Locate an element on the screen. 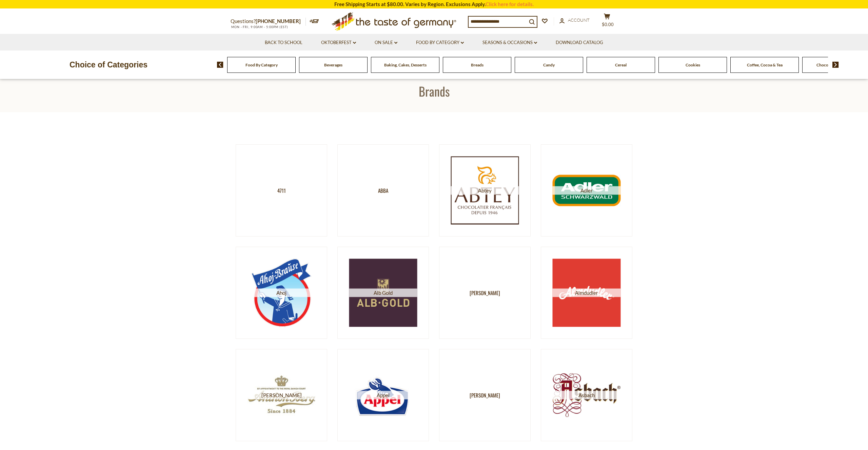 This screenshot has width=868, height=450. a: Abtey is located at coordinates (485, 190).